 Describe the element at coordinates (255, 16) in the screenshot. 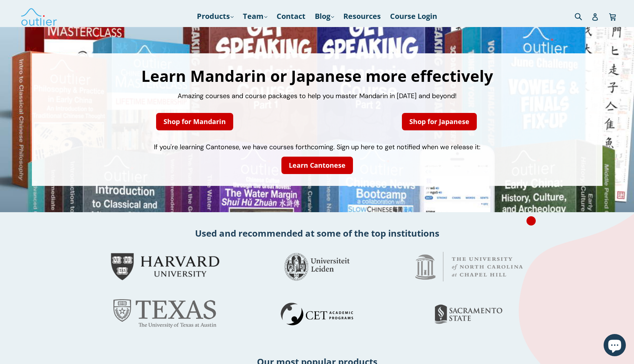

I see `a: Team` at that location.